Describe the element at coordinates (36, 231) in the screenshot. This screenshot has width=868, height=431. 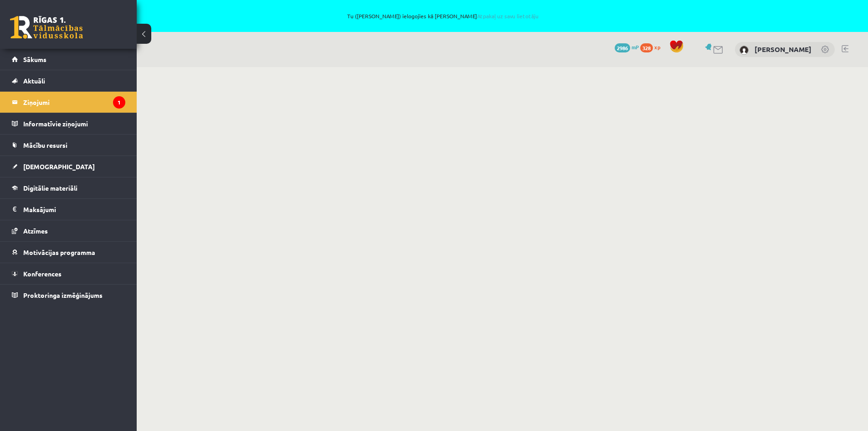
I see `span: Atzīmes` at that location.